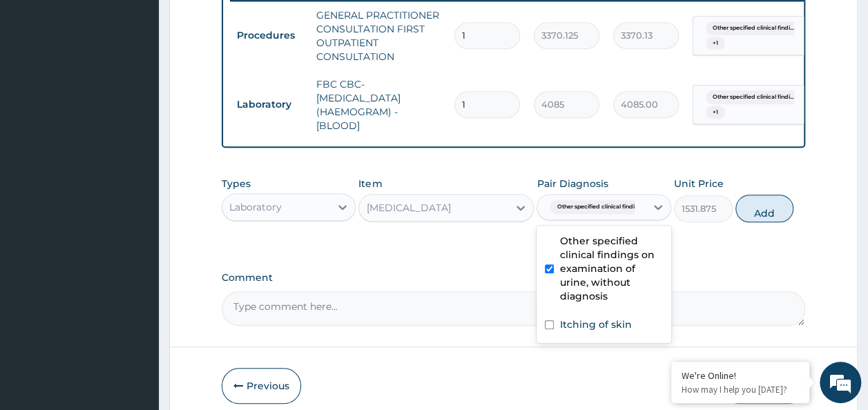 This screenshot has height=410, width=868. I want to click on div: Minimize live chat window, so click(243, 24).